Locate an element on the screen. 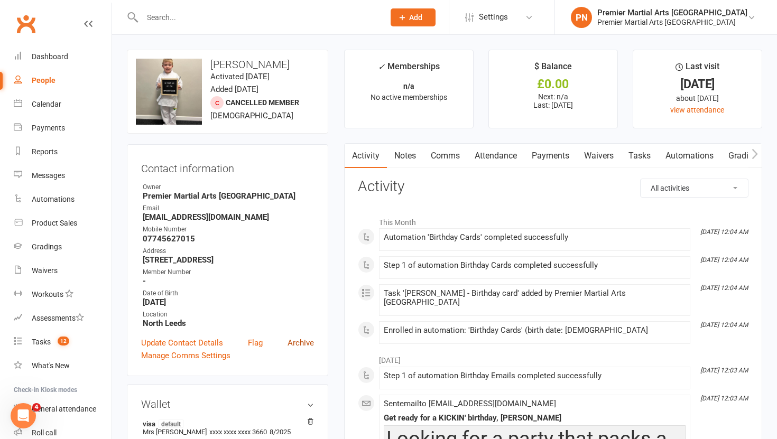 The height and width of the screenshot is (439, 777). a: General attendance kiosk mode is located at coordinates (62, 409).